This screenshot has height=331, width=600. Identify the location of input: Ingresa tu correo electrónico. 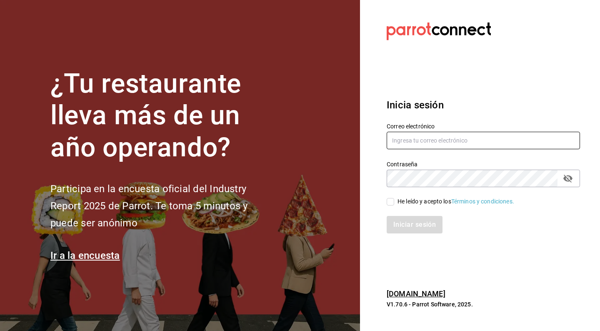
(484, 140).